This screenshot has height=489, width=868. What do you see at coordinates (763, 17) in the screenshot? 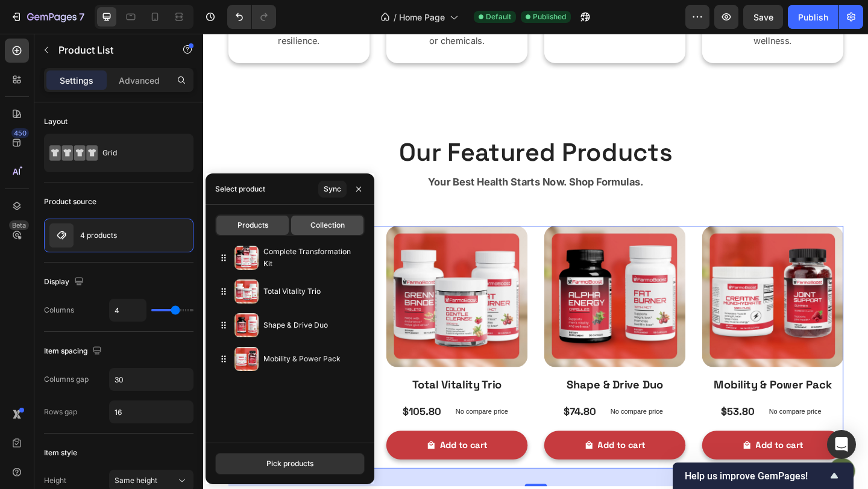
I see `button: Save` at bounding box center [763, 17].